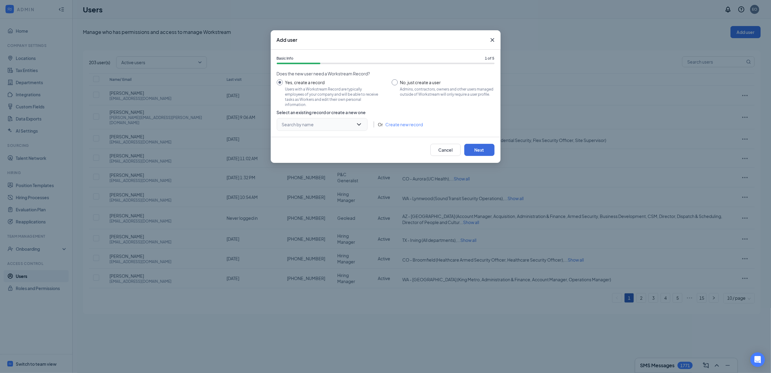 The height and width of the screenshot is (373, 771). What do you see at coordinates (285, 58) in the screenshot?
I see `span: Basic Info` at bounding box center [285, 58].